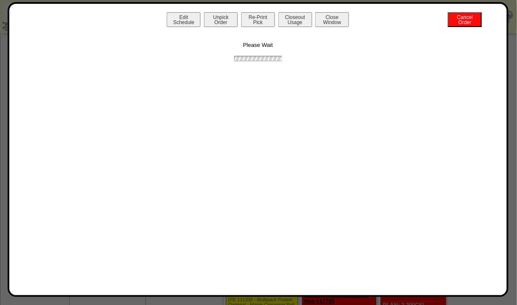 The width and height of the screenshot is (517, 305). What do you see at coordinates (258, 46) in the screenshot?
I see `div: Please Wait` at bounding box center [258, 46].